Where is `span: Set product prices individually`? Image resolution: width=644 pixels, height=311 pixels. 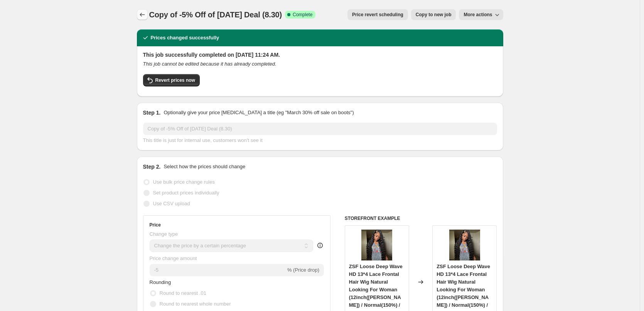
span: Set product prices individually is located at coordinates (186, 192).